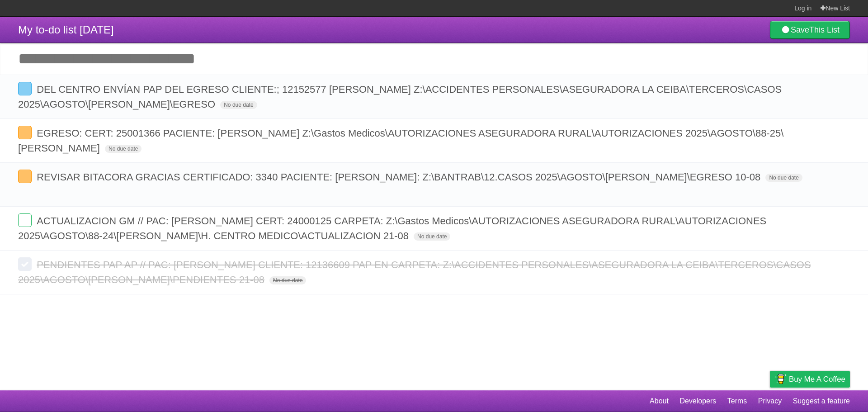  I want to click on a: About, so click(659, 401).